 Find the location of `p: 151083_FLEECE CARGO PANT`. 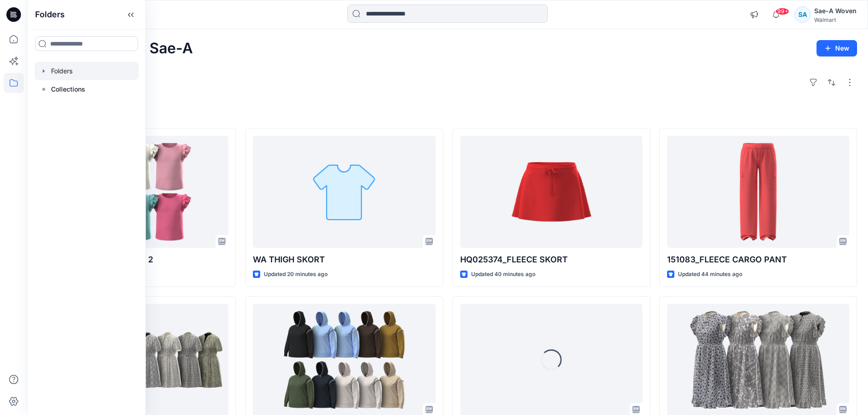

p: 151083_FLEECE CARGO PANT is located at coordinates (758, 259).